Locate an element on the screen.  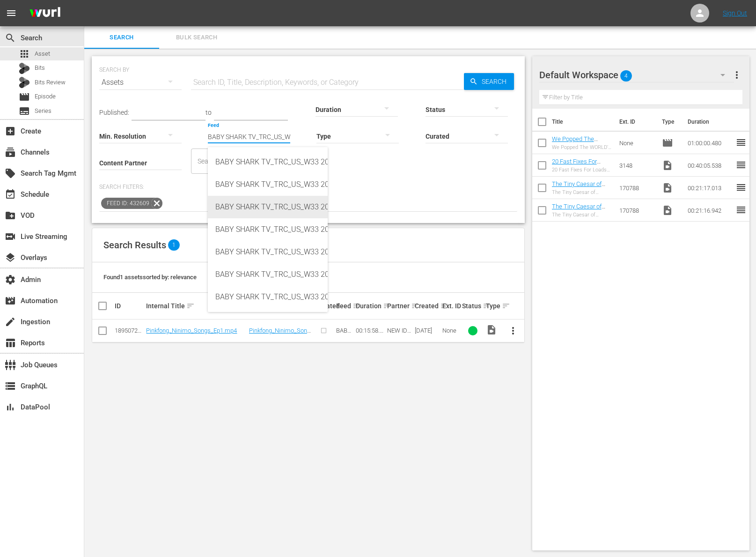
span: Live Streaming is located at coordinates (10, 236).